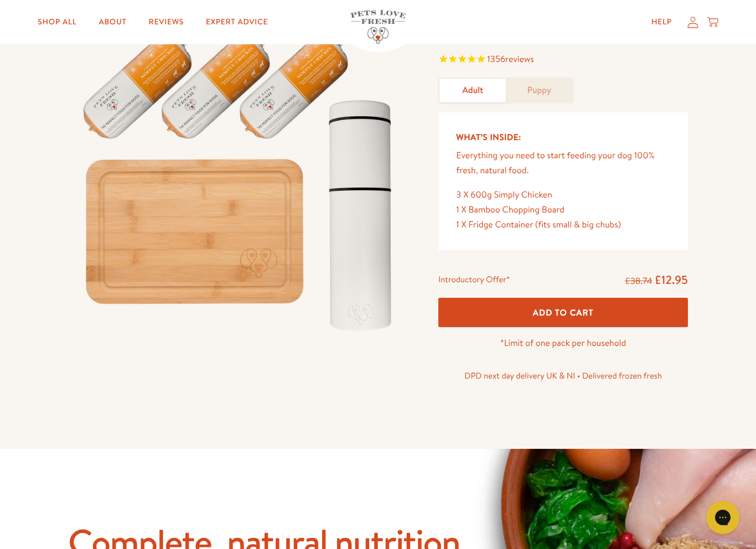 Image resolution: width=756 pixels, height=549 pixels. What do you see at coordinates (563, 60) in the screenshot?
I see `span: Rated 4.8 out of 5 stars 1356 reviews` at bounding box center [563, 60].